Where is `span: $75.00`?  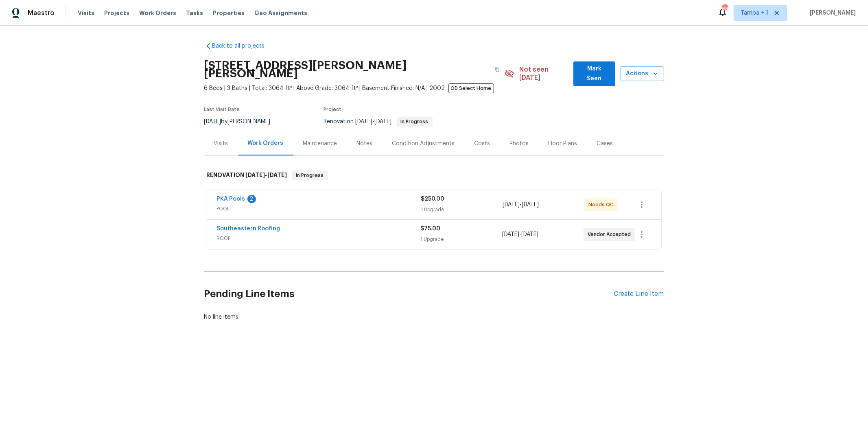 span: $75.00 is located at coordinates (431, 228).